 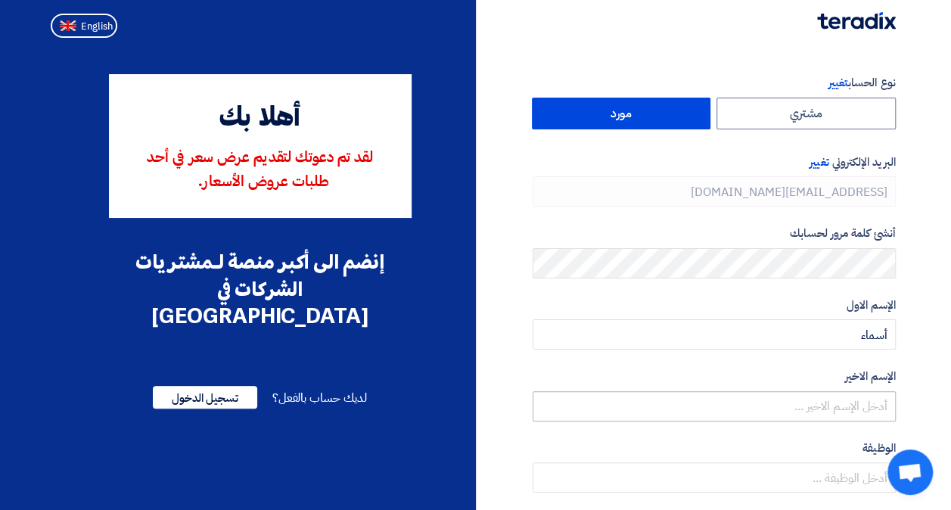 What do you see at coordinates (714, 477) in the screenshot?
I see `input: أدخل الوظيفة ...` at bounding box center [714, 477].